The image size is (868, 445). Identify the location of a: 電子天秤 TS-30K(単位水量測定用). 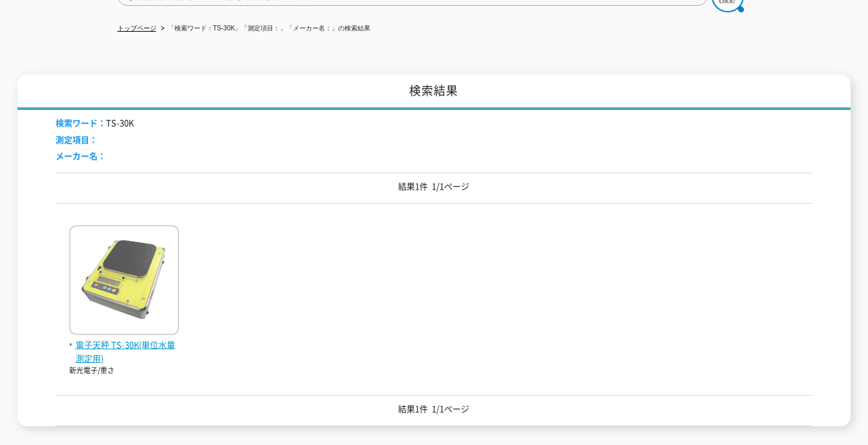
(124, 344).